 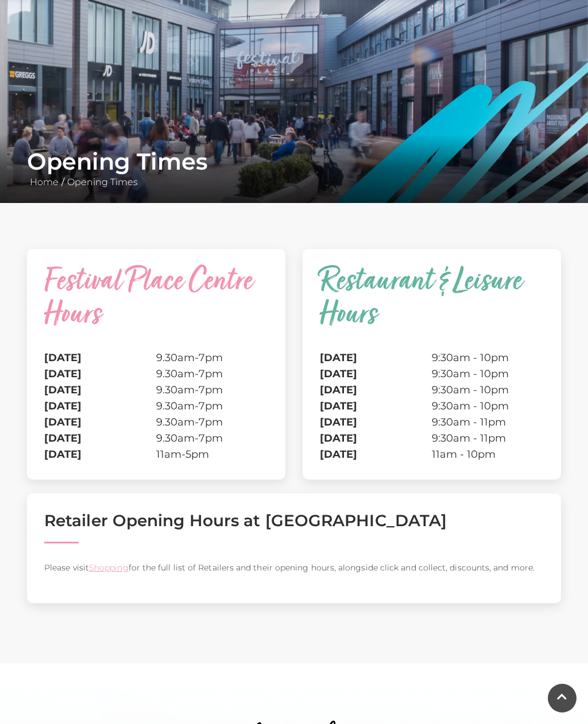 What do you see at coordinates (45, 182) in the screenshot?
I see `a: Home` at bounding box center [45, 182].